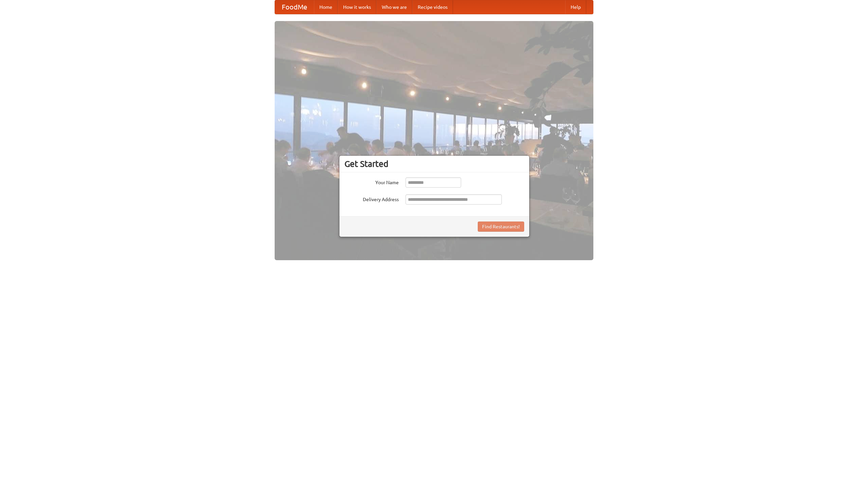  Describe the element at coordinates (394, 7) in the screenshot. I see `a: Who we are` at that location.